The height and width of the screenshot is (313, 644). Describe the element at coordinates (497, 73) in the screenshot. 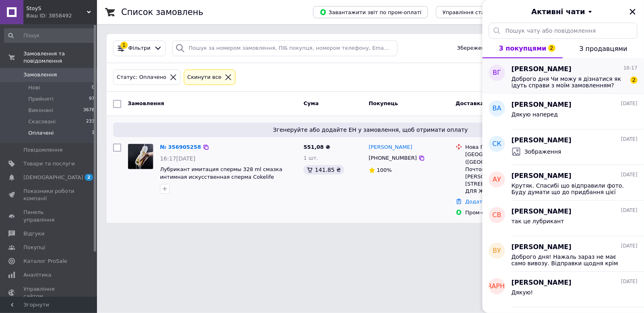

I see `span: ВГ` at that location.